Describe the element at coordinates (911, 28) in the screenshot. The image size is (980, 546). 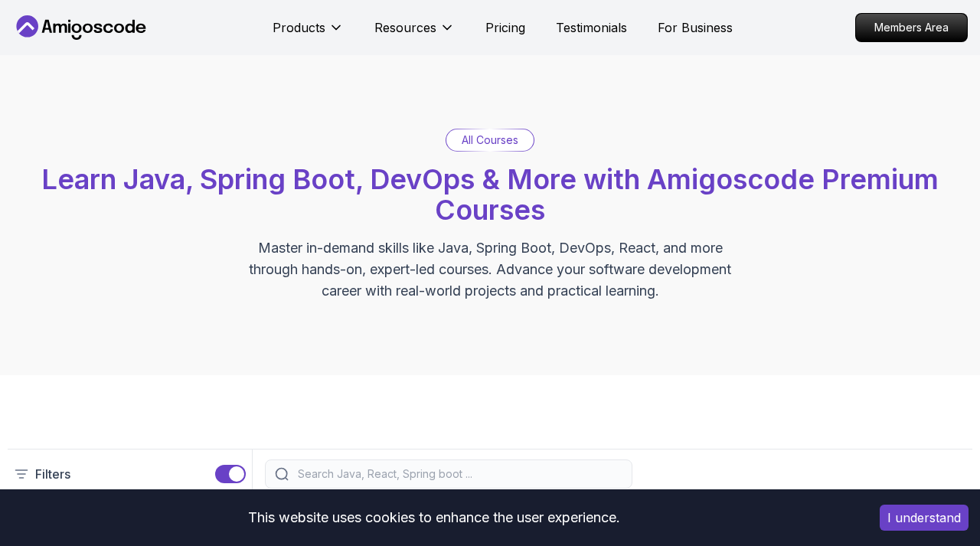
I see `p: Members Area` at that location.